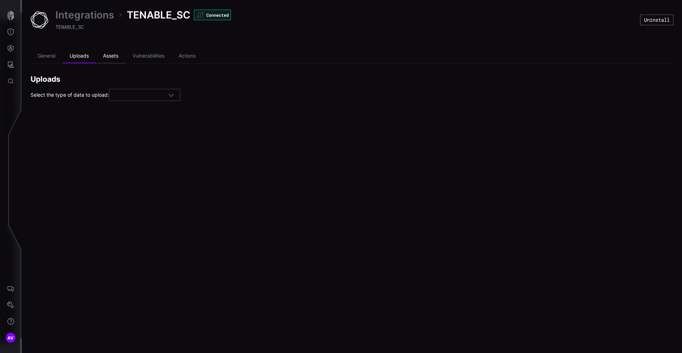 Image resolution: width=682 pixels, height=353 pixels. Describe the element at coordinates (11, 337) in the screenshot. I see `button: AV` at that location.